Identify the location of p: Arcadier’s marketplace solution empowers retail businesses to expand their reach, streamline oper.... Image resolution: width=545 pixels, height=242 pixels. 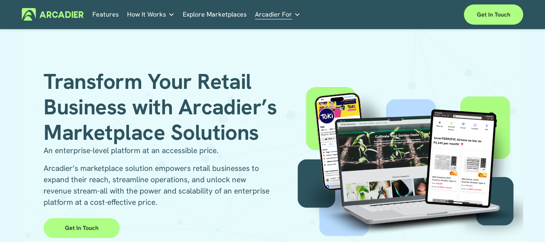
(158, 185).